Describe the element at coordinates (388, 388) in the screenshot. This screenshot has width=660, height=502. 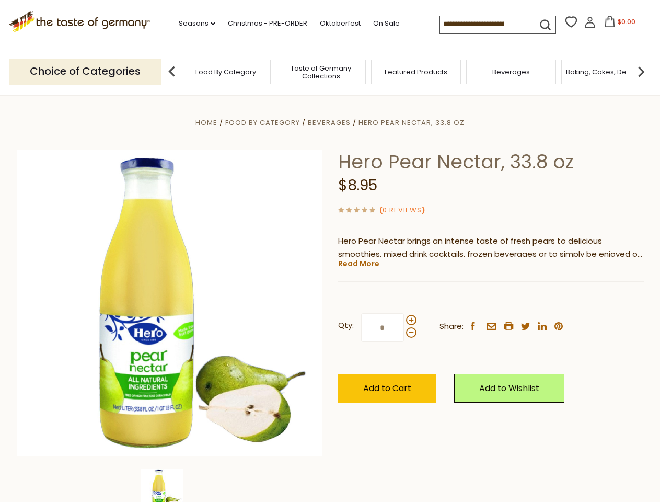
I see `span: Add to Cart` at that location.